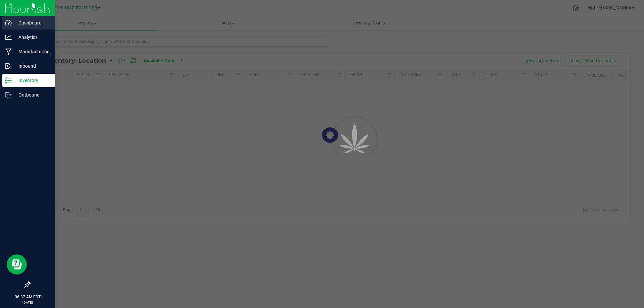  What do you see at coordinates (8, 23) in the screenshot?
I see `inline-svg: Dashboard` at bounding box center [8, 23].